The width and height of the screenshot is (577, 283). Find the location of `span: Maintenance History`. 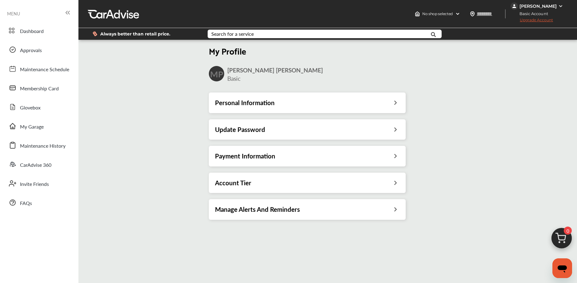

span: Maintenance History is located at coordinates (43, 146).